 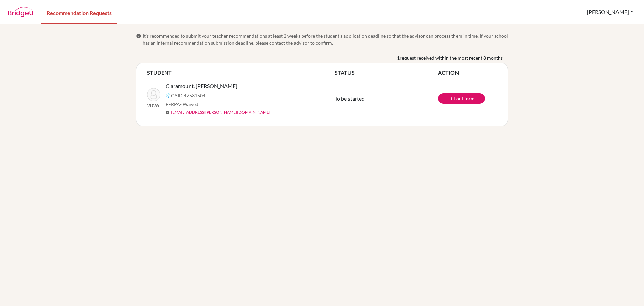 What do you see at coordinates (20, 12) in the screenshot?
I see `img: BridgeU logo` at bounding box center [20, 12].